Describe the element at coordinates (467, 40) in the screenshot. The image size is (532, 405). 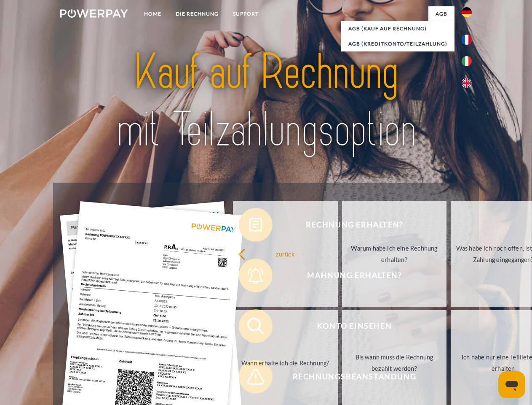
I see `img: fr` at that location.